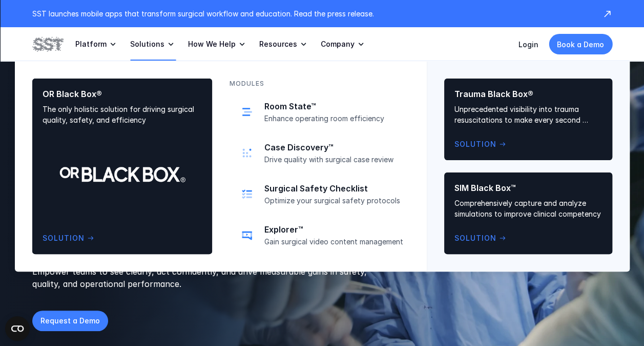 The height and width of the screenshot is (346, 644). I want to click on p: Explorer™, so click(333, 229).